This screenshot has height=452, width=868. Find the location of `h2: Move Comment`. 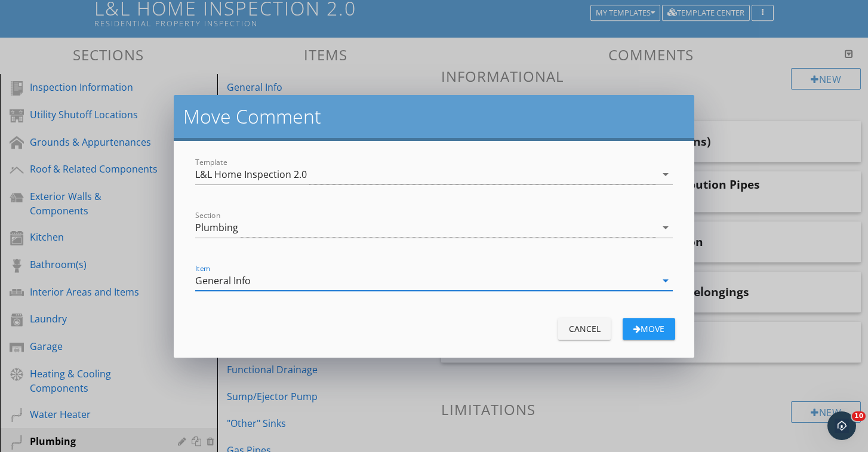

h2: Move Comment is located at coordinates (434, 116).